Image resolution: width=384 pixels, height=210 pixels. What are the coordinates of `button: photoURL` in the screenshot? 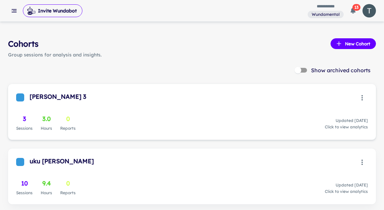 It's located at (369, 11).